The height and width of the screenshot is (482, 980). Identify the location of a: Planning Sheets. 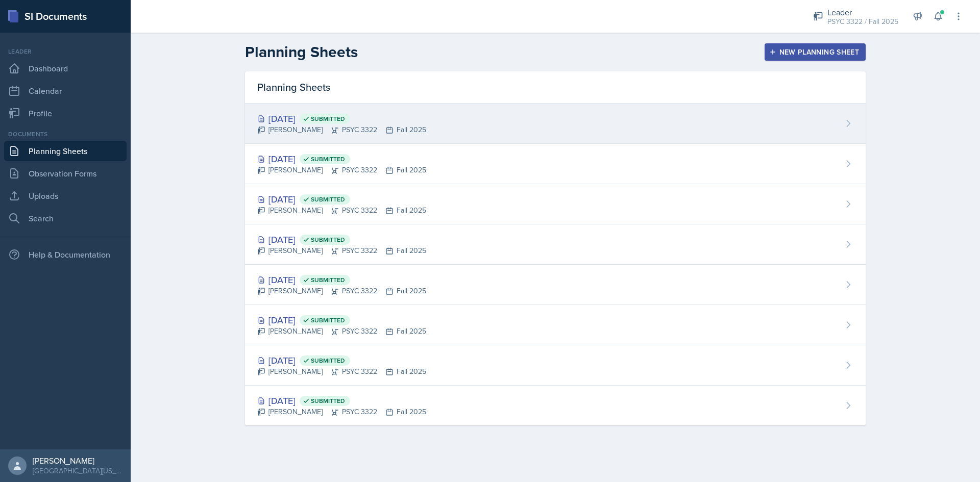
(66, 151).